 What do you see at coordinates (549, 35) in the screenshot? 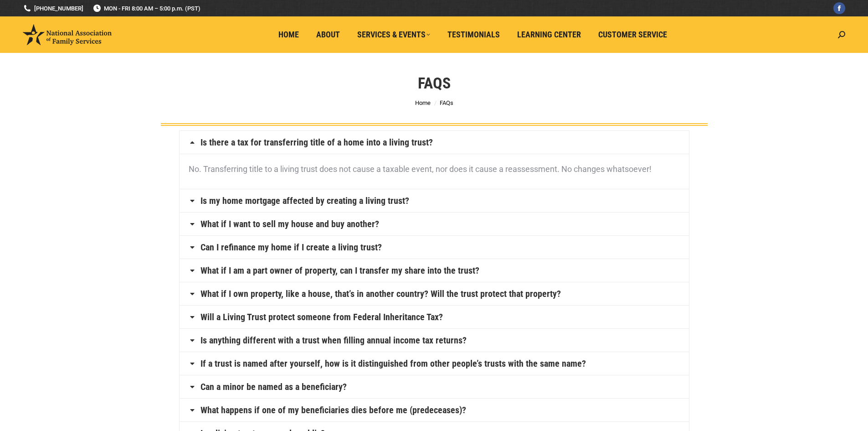
I see `a: Learning Center` at bounding box center [549, 35].